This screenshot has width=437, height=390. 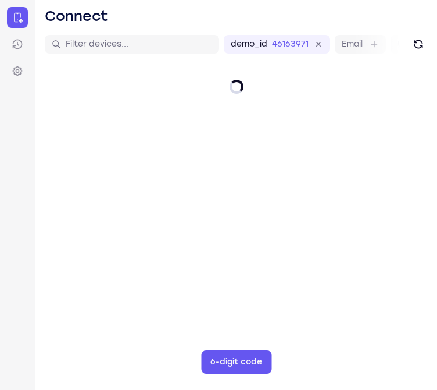 What do you see at coordinates (17, 44) in the screenshot?
I see `a: Sessions` at bounding box center [17, 44].